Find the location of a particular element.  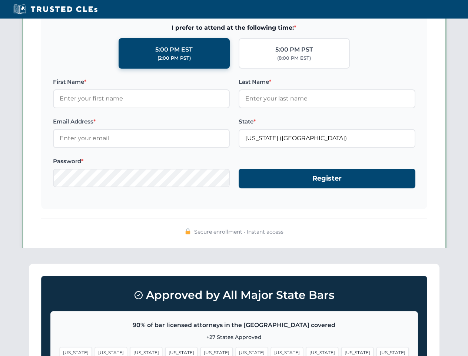

label: Email Address is located at coordinates (141, 121).